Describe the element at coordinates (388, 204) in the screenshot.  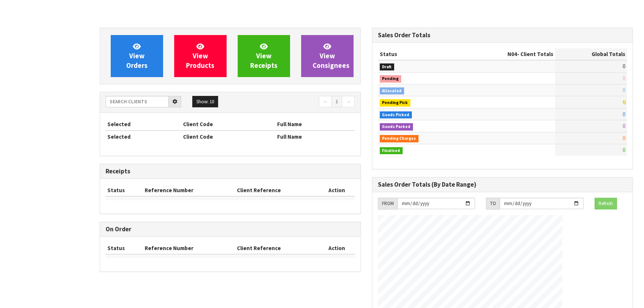
I see `div: FROM` at that location.